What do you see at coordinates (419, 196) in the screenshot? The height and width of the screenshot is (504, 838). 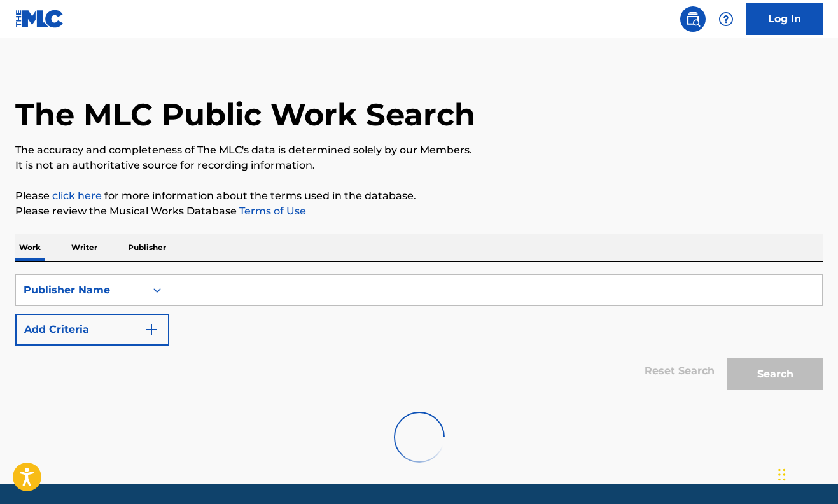 I see `p: Please for more information about the terms used in the database.` at bounding box center [419, 196].